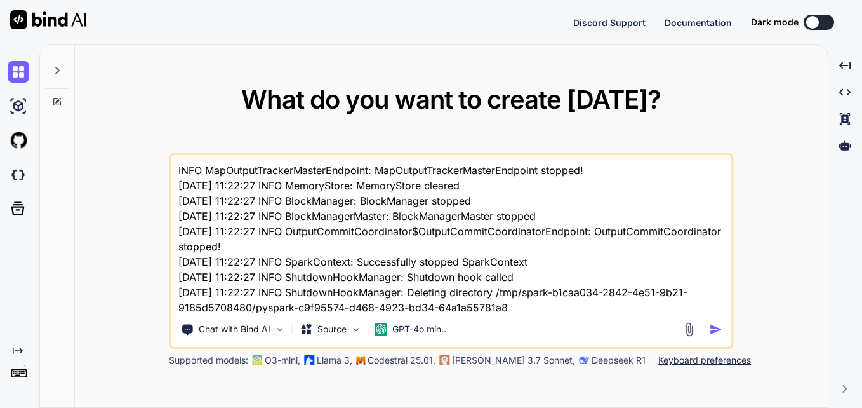 The width and height of the screenshot is (862, 408). What do you see at coordinates (361, 360) in the screenshot?
I see `img: Mistral-AI` at bounding box center [361, 360].